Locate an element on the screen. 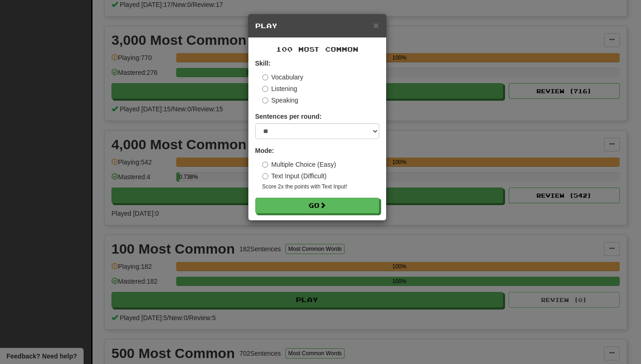 The width and height of the screenshot is (641, 364). strong: Skill: is located at coordinates (263, 63).